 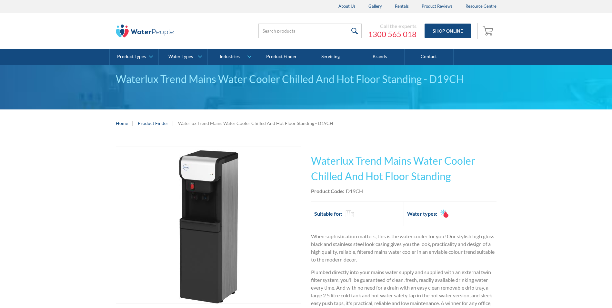 I want to click on img: Waterlux Trend Mains Water Cooler Chilled And Hot Floor Standing - D19CH, so click(x=208, y=225).